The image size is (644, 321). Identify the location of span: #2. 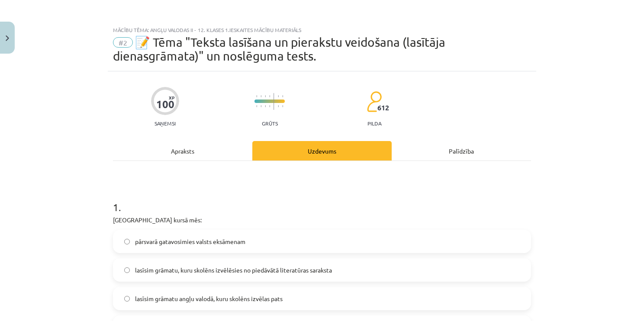
(123, 43).